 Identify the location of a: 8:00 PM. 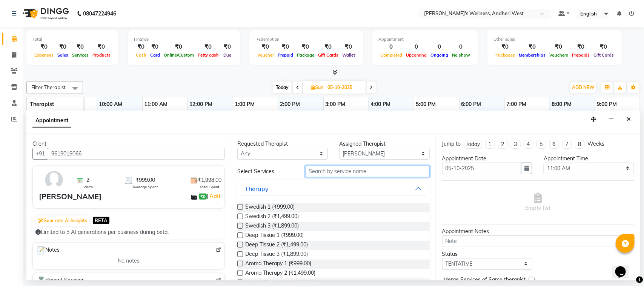
(562, 104).